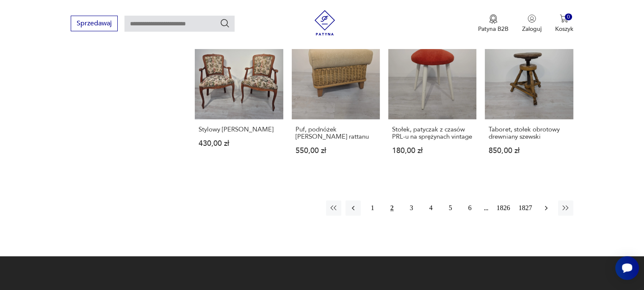  Describe the element at coordinates (525, 208) in the screenshot. I see `button: 1827` at that location.